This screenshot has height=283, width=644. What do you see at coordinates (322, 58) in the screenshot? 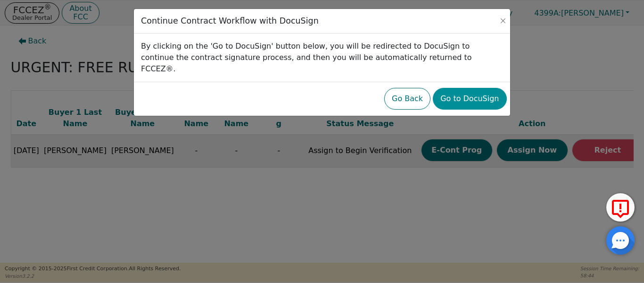
I see `p: By clicking on the 'Go to DocuSign' button below, you will be redirected to DocuSign to continue ...` at bounding box center [322, 58].